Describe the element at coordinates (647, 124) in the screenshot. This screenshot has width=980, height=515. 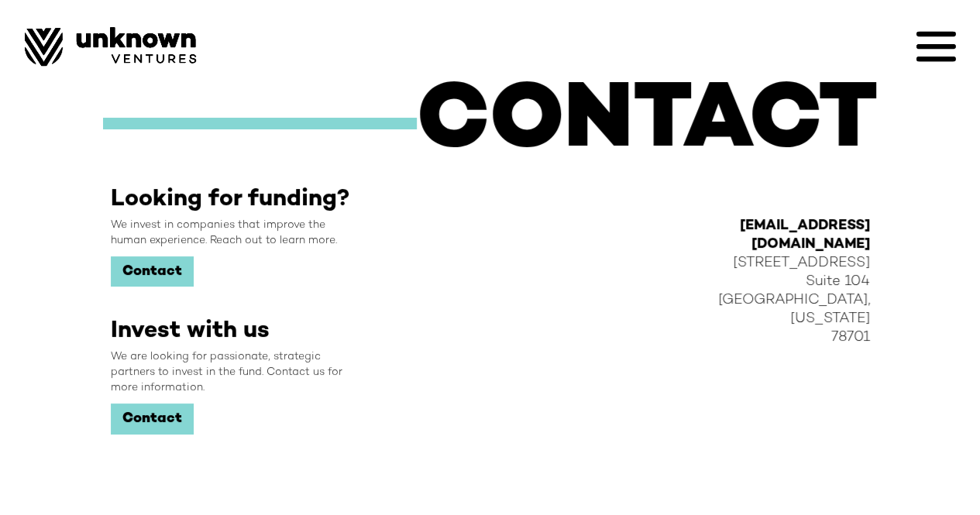
I see `h1: CONTACT` at that location.